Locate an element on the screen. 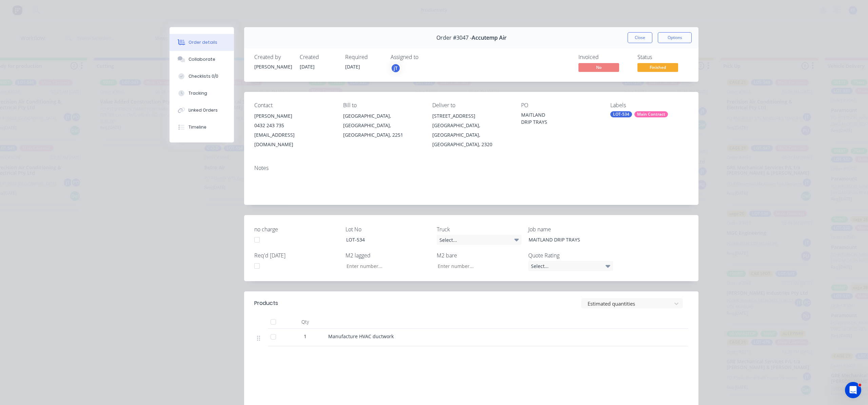 The height and width of the screenshot is (405, 868). span: Manufacture HVAC ductwork is located at coordinates (361, 336).